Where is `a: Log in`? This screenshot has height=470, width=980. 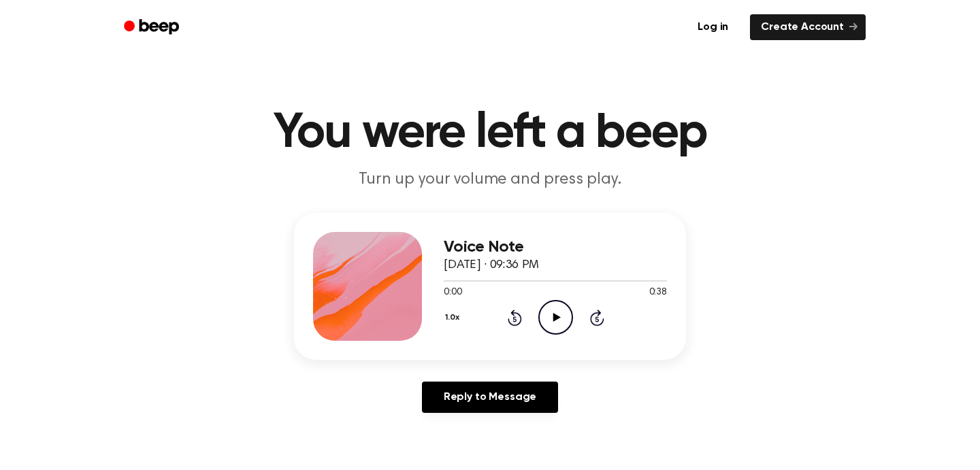
a: Log in is located at coordinates (713, 28).